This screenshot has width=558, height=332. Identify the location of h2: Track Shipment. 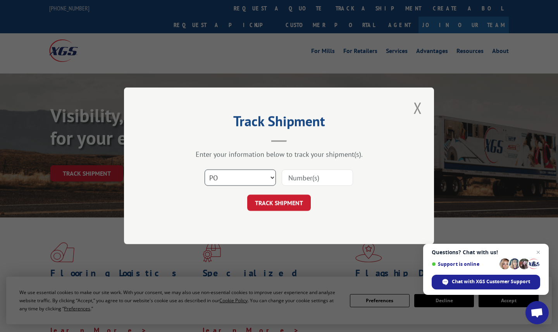
(279, 123).